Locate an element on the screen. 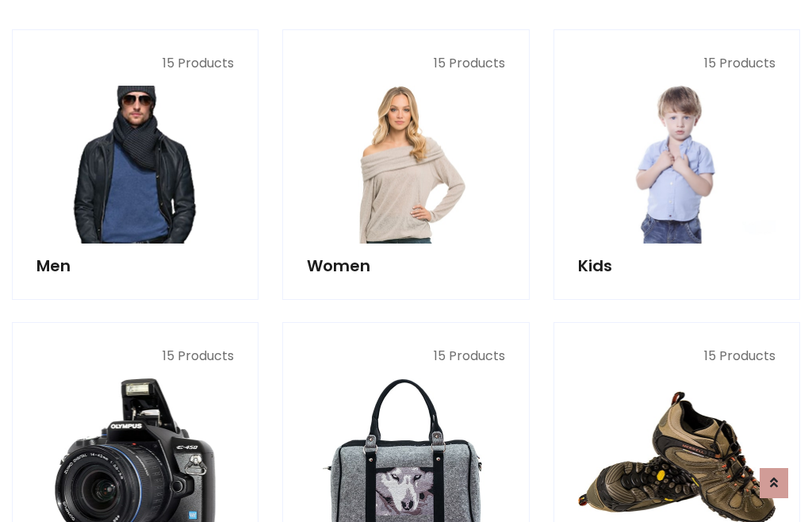 The height and width of the screenshot is (522, 812). h5: Women is located at coordinates (406, 266).